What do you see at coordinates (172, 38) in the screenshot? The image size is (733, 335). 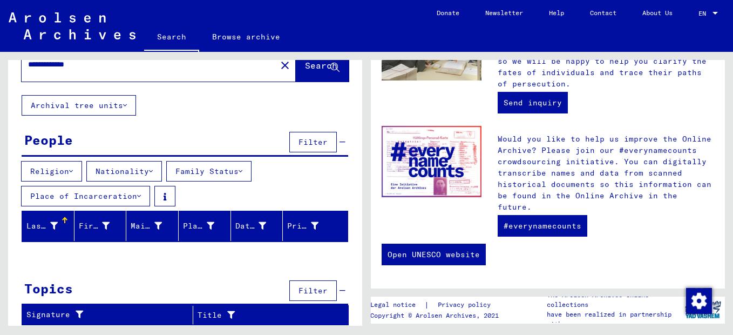 I see `a: Search` at bounding box center [172, 38].